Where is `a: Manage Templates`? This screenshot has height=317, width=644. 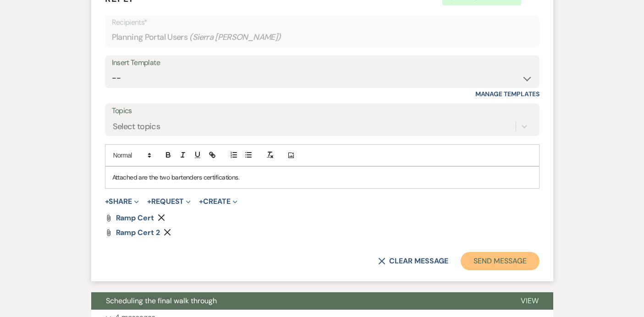
a: Manage Templates is located at coordinates (507, 94).